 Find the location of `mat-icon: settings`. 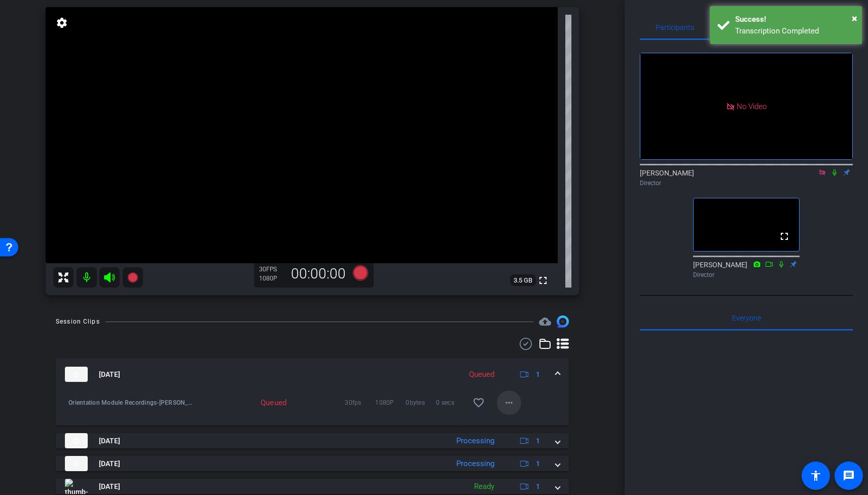

mat-icon: settings is located at coordinates (61, 23).